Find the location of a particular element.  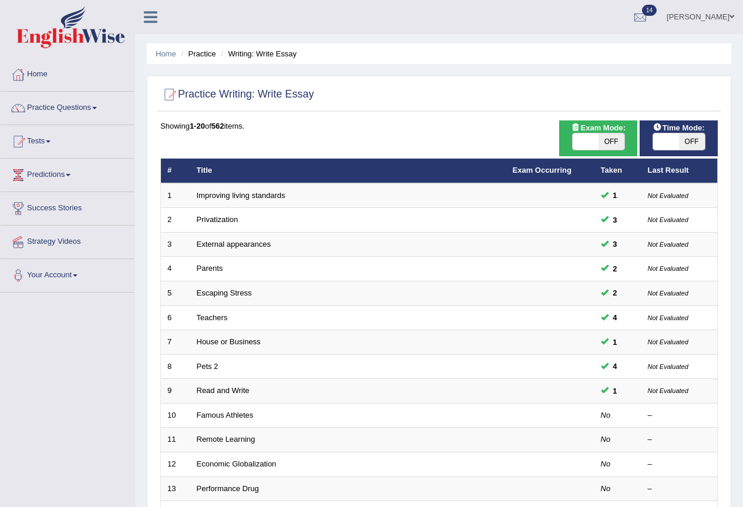

a: Performance Drug is located at coordinates (228, 488).